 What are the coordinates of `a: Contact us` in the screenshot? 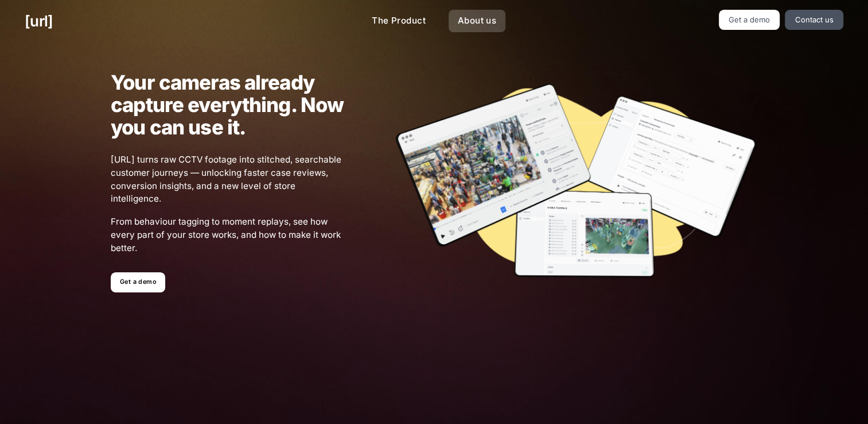 It's located at (814, 19).